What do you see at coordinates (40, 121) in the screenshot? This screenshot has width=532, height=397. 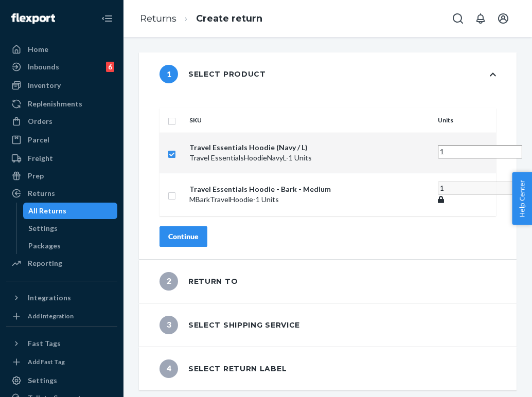 I see `div: Orders` at bounding box center [40, 121].